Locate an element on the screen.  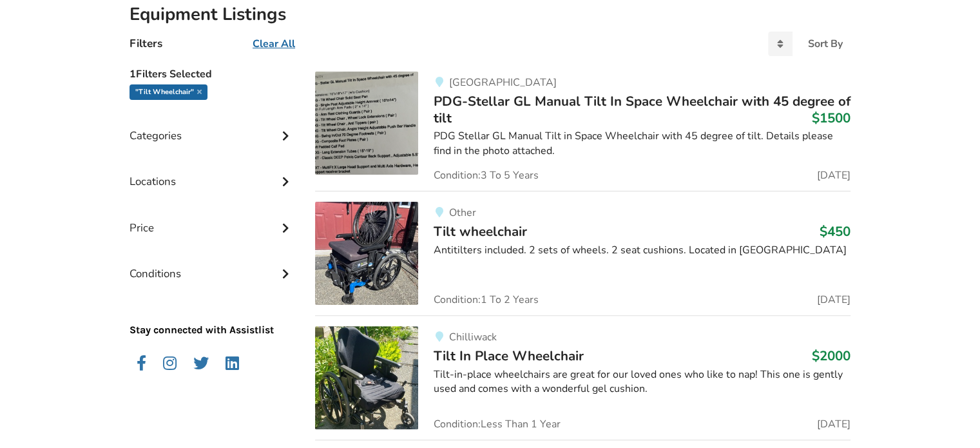
div: Locations is located at coordinates (212, 171).